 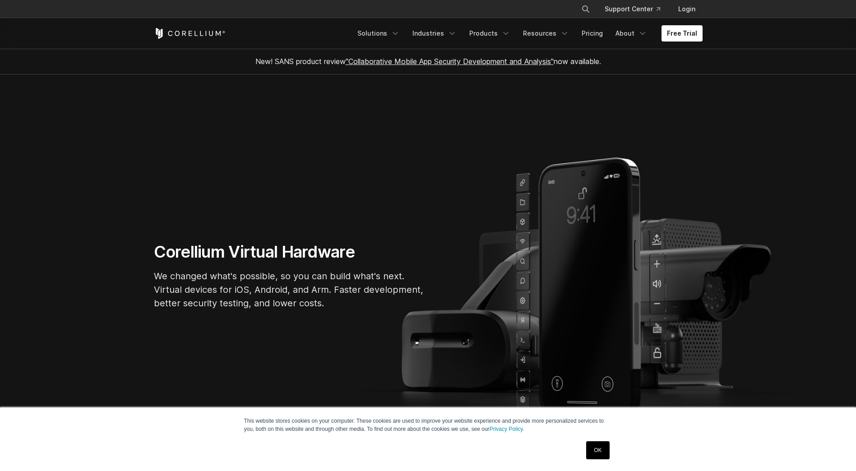 I want to click on a: Products, so click(x=490, y=33).